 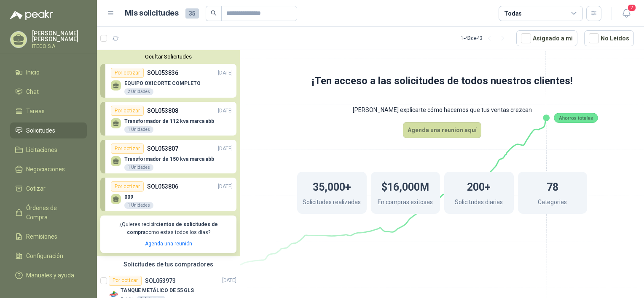 What do you see at coordinates (49, 276) in the screenshot?
I see `a: Manuales y ayuda` at bounding box center [49, 276].